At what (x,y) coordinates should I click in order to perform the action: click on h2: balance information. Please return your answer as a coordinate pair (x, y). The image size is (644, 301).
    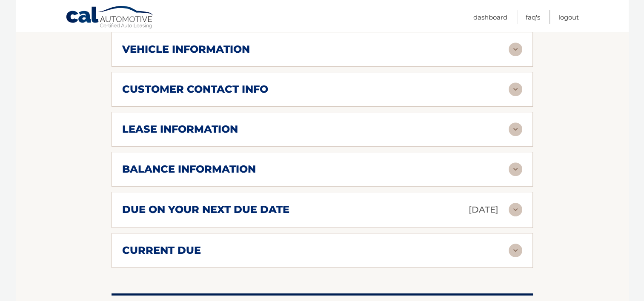
    Looking at the image, I should click on (189, 169).